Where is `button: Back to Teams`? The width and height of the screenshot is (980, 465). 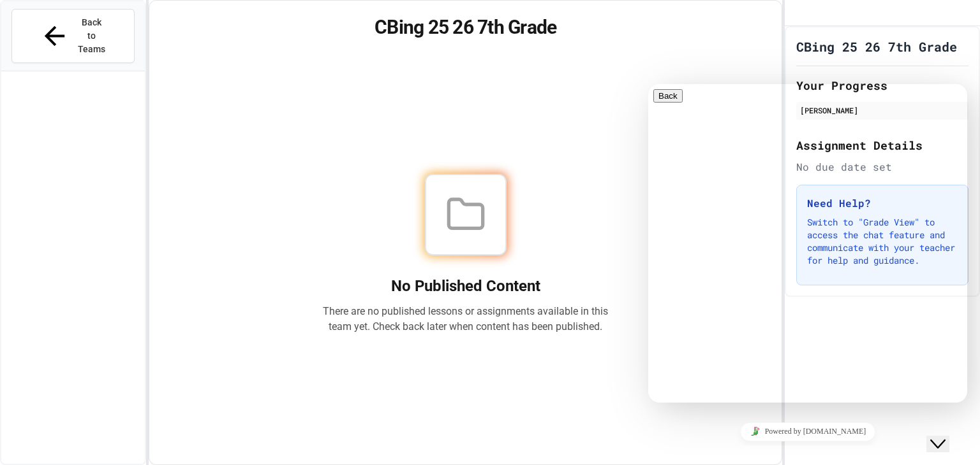 button: Back to Teams is located at coordinates (73, 36).